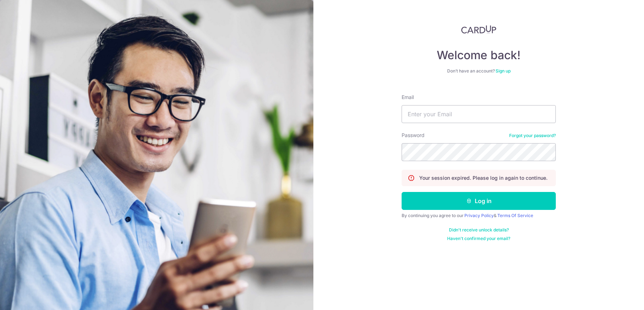 This screenshot has width=644, height=310. Describe the element at coordinates (479, 216) in the screenshot. I see `a: Privacy Policy` at that location.